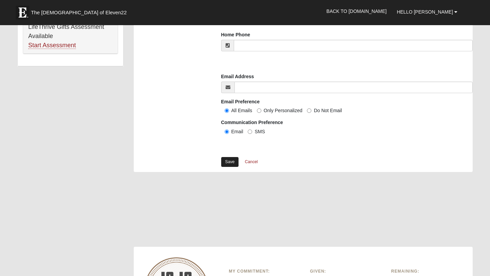 The width and height of the screenshot is (490, 276). What do you see at coordinates (260, 132) in the screenshot?
I see `span: SMS` at bounding box center [260, 132].